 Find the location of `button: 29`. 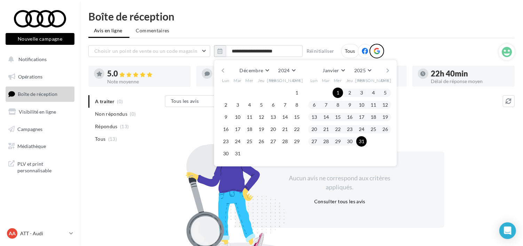

button: 29 is located at coordinates (297, 142).